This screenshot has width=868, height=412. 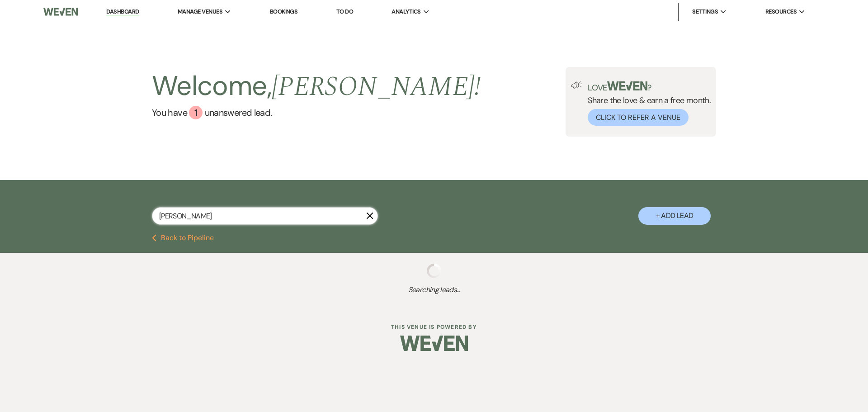 What do you see at coordinates (200, 11) in the screenshot?
I see `span: Manage Venues` at bounding box center [200, 11].